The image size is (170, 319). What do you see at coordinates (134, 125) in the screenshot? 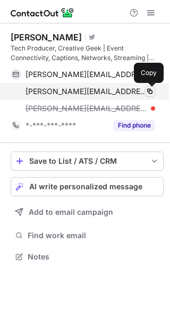
I see `button: Reveal Button` at bounding box center [134, 125].